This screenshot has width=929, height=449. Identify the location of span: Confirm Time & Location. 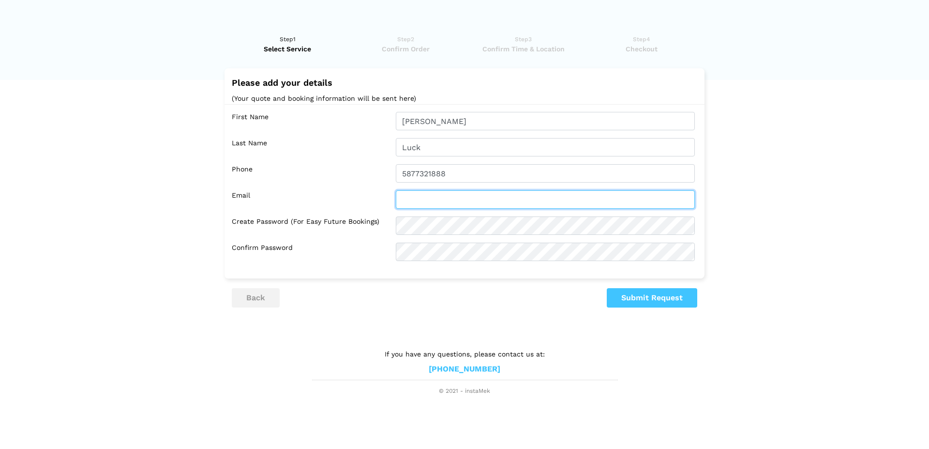
(523, 49).